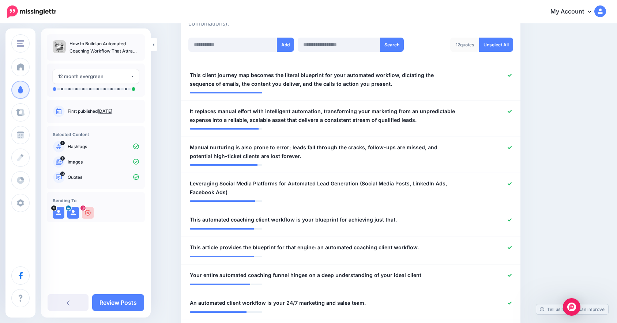 The width and height of the screenshot is (617, 323). Describe the element at coordinates (31, 12) in the screenshot. I see `img: Missinglettr` at that location.